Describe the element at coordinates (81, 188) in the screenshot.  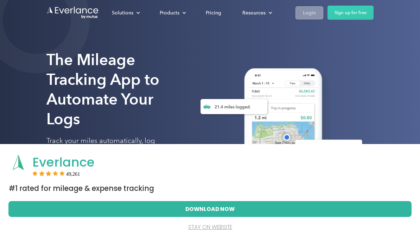
I see `span: #1 Rated for Mileage & Expense Tracking` at that location.